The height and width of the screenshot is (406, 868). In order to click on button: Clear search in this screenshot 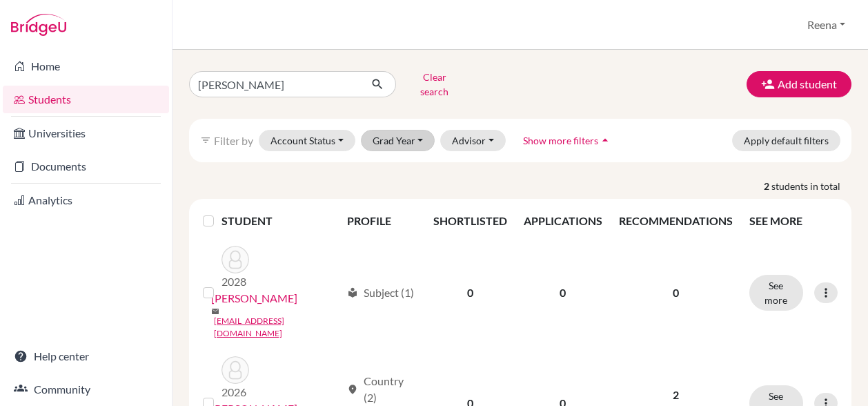, I will do `click(434, 84)`.